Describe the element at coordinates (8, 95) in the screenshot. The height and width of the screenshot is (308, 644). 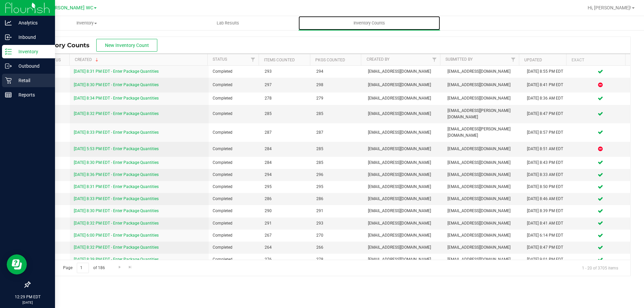
I see `inline-svg: Reports` at that location.